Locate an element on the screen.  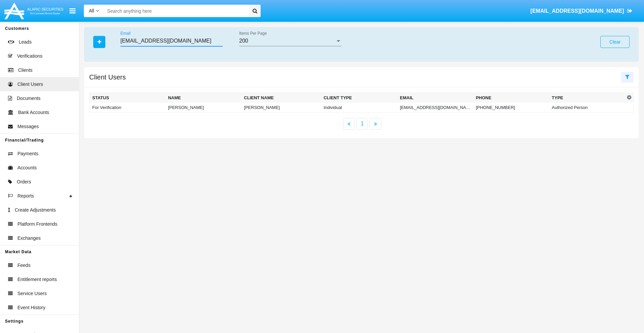
span: Orders is located at coordinates (24, 182).